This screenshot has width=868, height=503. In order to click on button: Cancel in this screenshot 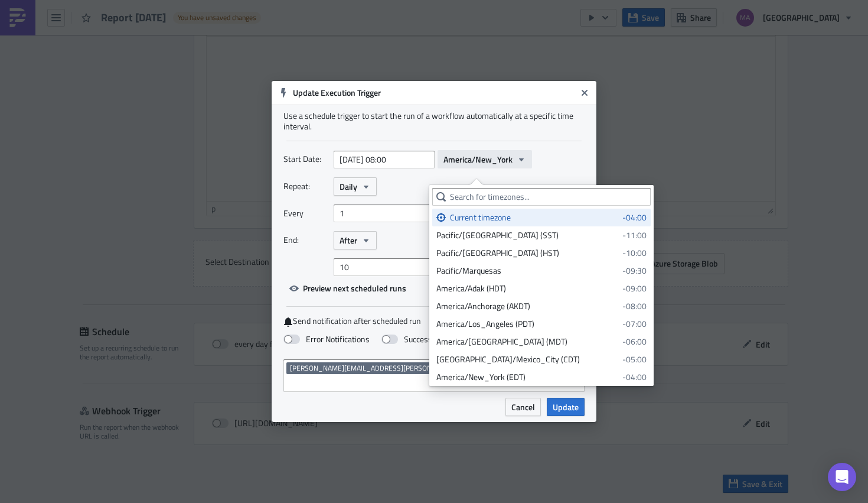, I will do `click(523, 407)`.